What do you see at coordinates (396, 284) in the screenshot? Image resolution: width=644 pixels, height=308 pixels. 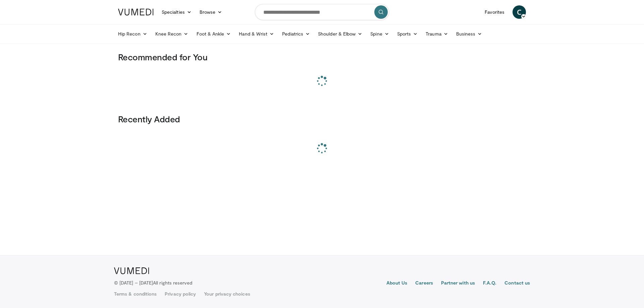 I see `a: About Us` at bounding box center [396, 284].